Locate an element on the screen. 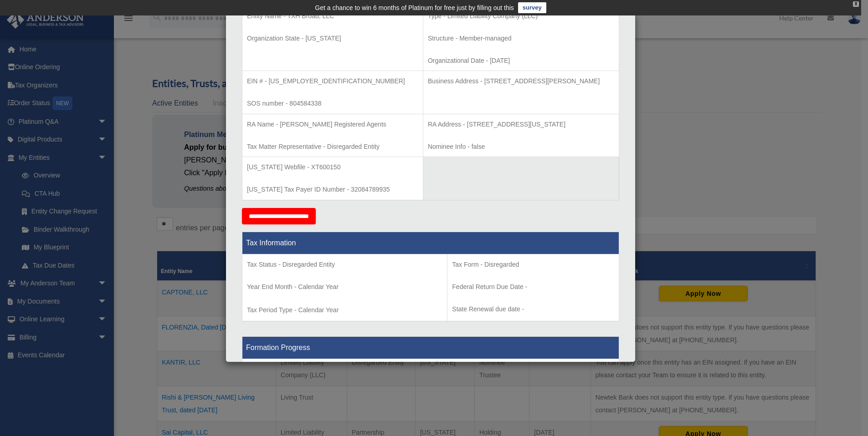  p: Structure - Member-managed is located at coordinates (521, 39).